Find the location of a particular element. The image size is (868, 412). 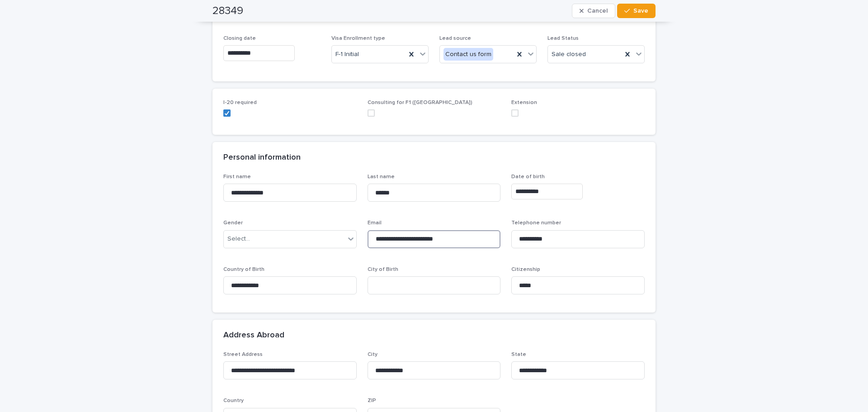

span: I-20 required is located at coordinates (240, 103).